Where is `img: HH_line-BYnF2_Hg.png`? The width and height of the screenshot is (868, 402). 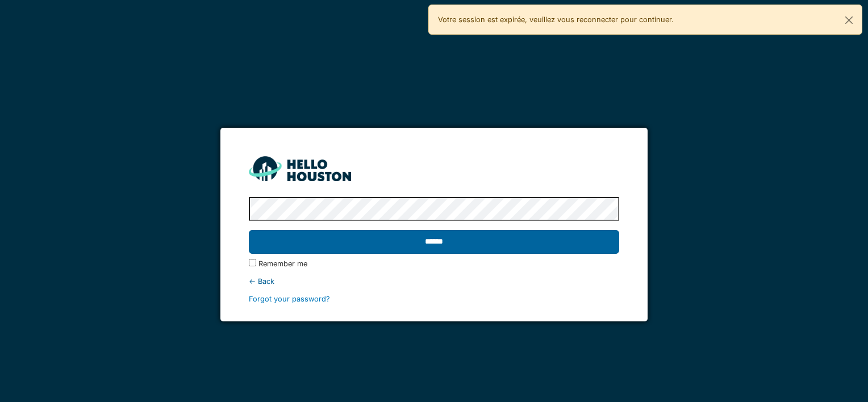 img: HH_line-BYnF2_Hg.png is located at coordinates (300, 168).